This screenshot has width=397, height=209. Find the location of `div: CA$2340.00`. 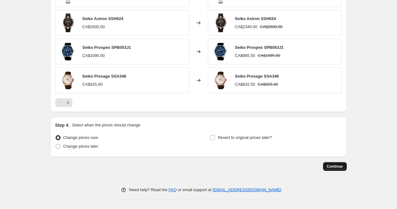

div: CA$2340.00 is located at coordinates (246, 27).